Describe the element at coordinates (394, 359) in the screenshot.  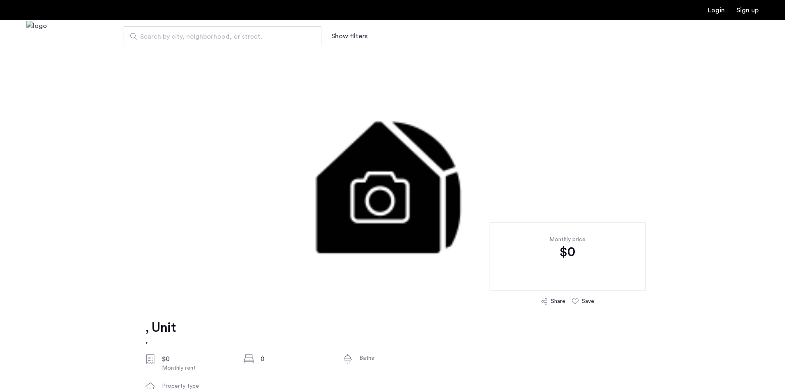
I see `div: Baths` at that location.